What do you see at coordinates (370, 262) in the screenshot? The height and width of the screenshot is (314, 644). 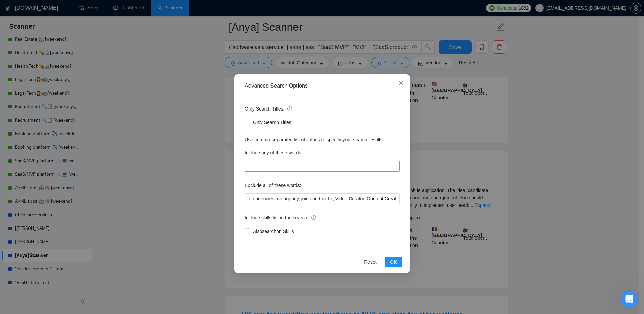 I see `button: Reset` at bounding box center [370, 262].